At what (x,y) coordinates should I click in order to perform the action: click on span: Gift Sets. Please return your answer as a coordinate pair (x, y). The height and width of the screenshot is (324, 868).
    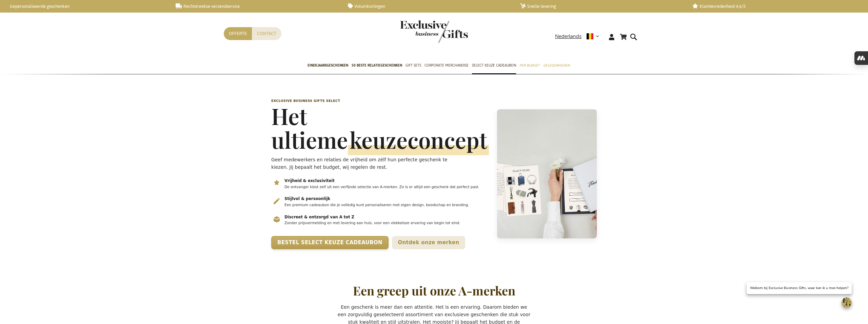
    Looking at the image, I should click on (414, 65).